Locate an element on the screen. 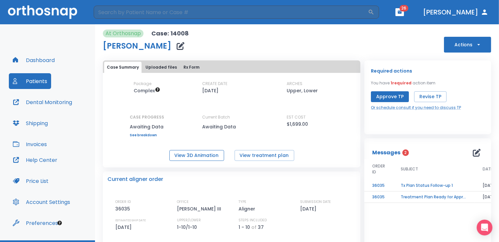  p: CASE PROGRESS is located at coordinates (147, 117).